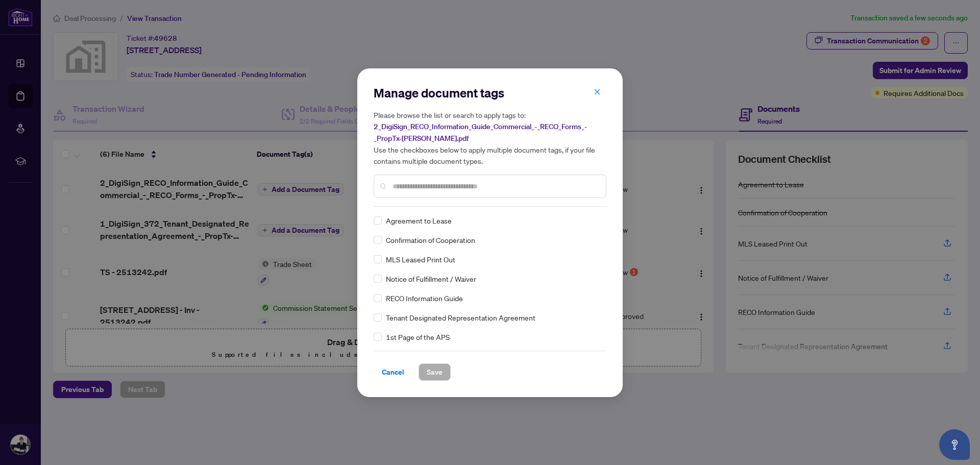 Image resolution: width=980 pixels, height=465 pixels. I want to click on h5: Please browse the list or search to apply tags to: Use the checkboxes below to apply multiple doc..., so click(490, 138).